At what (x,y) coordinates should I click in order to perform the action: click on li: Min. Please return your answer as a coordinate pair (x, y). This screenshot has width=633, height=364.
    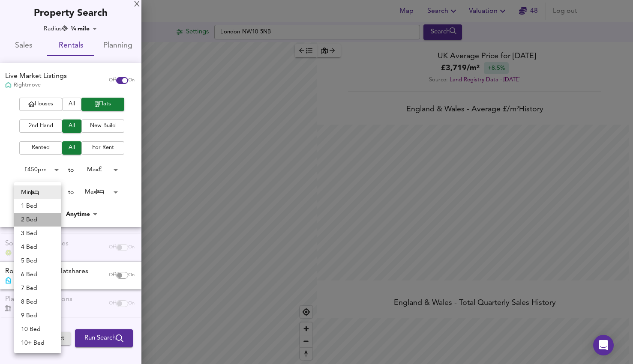
    Looking at the image, I should click on (38, 193).